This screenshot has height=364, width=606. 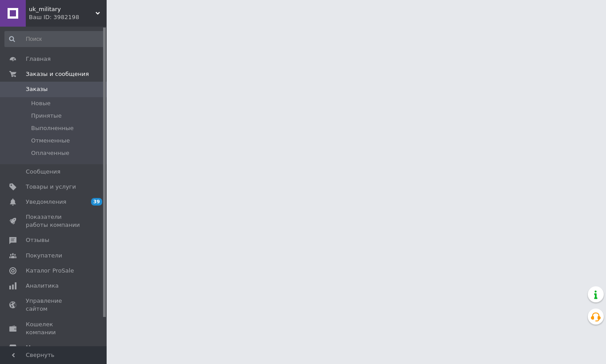 What do you see at coordinates (46, 116) in the screenshot?
I see `span: Принятые` at bounding box center [46, 116].